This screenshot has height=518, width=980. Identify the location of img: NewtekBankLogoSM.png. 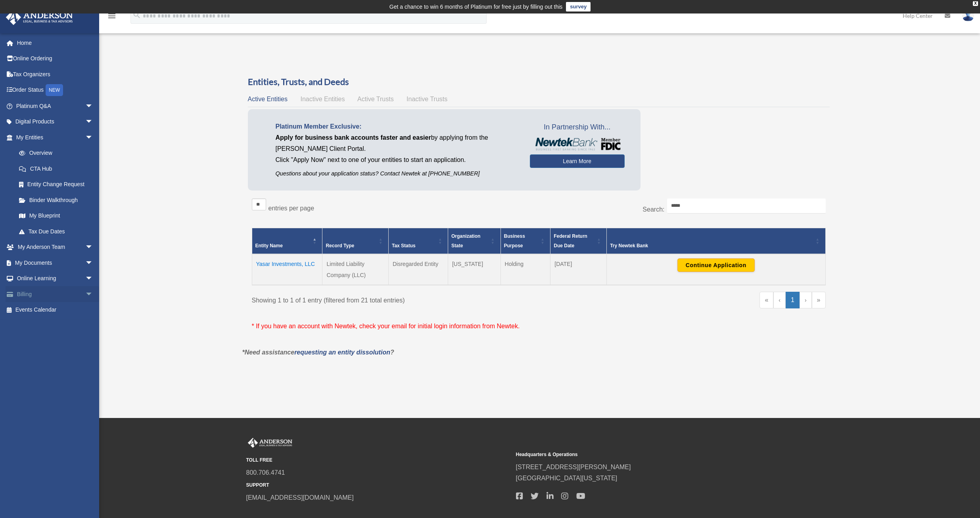
(577, 144).